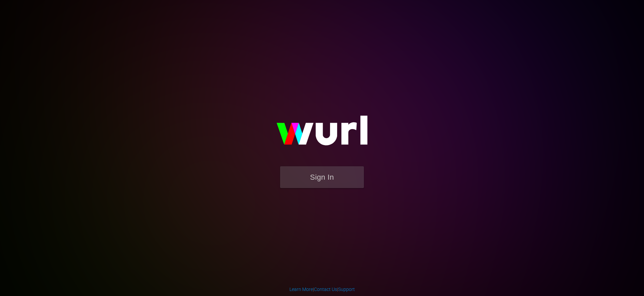  What do you see at coordinates (322, 177) in the screenshot?
I see `button: Sign In` at bounding box center [322, 177].